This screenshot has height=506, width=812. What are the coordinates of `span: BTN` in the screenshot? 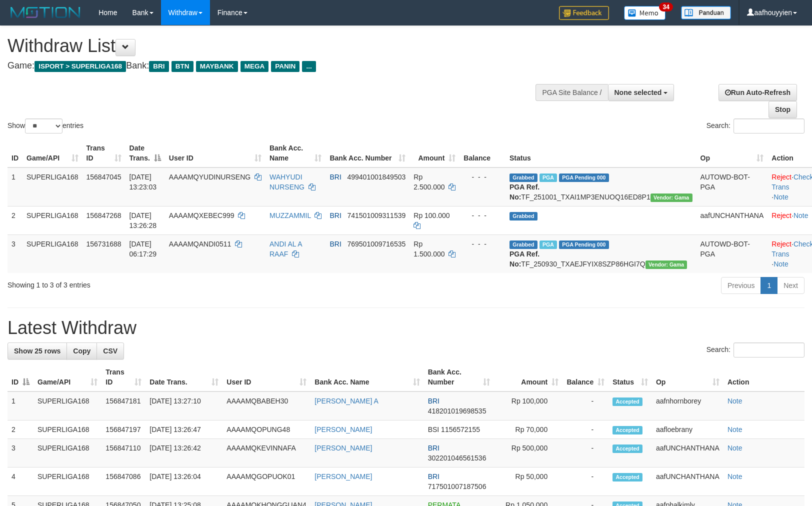 It's located at (182, 67).